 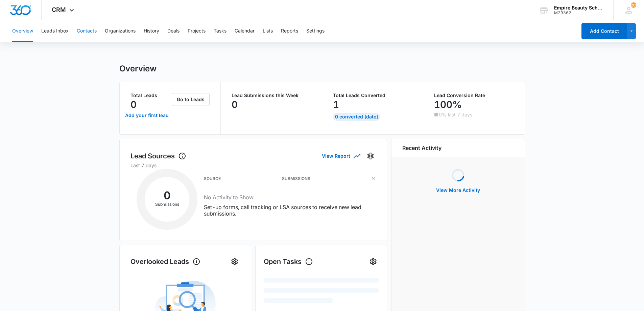 What do you see at coordinates (220, 31) in the screenshot?
I see `button: Tasks` at bounding box center [220, 31].